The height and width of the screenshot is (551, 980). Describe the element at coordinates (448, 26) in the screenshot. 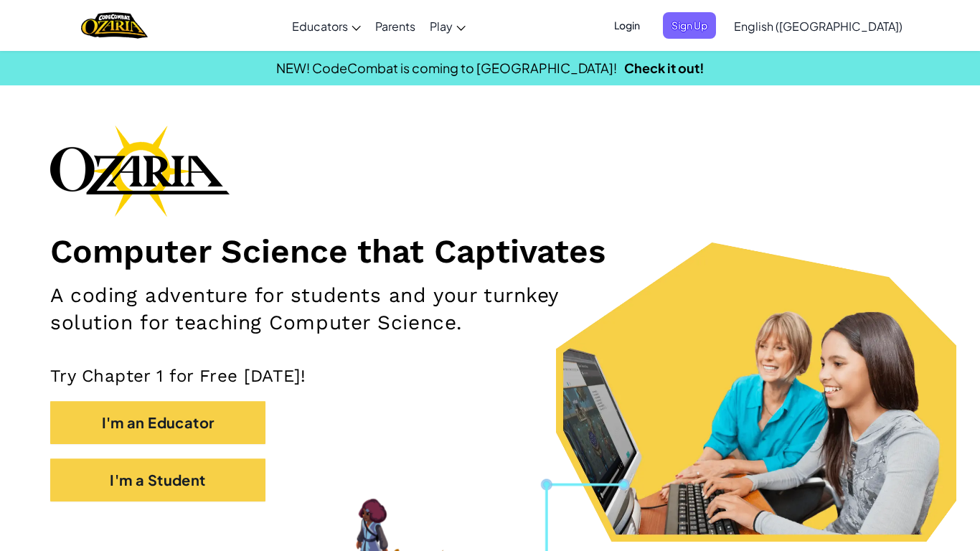

I see `a: Play` at that location.